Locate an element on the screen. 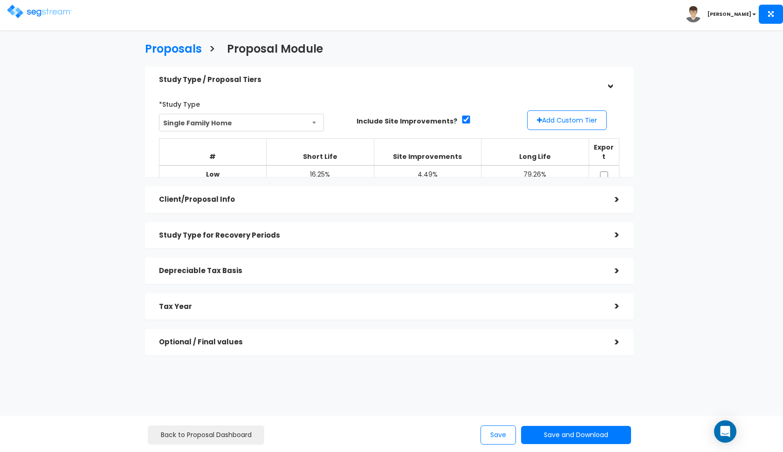 This screenshot has width=783, height=452. a: Back to Proposal Dashboard is located at coordinates (206, 435).